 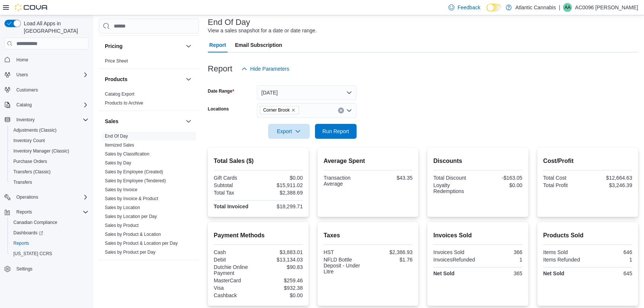 I want to click on div: $259.46, so click(x=281, y=281).